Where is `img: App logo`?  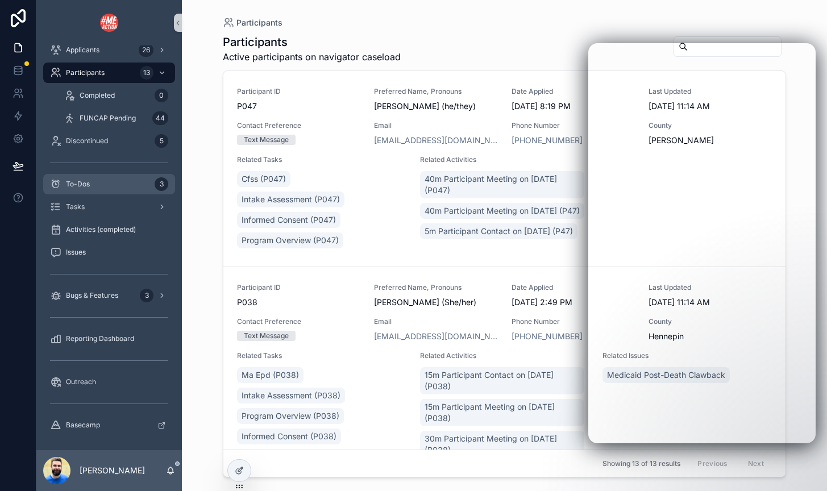 img: App logo is located at coordinates (109, 23).